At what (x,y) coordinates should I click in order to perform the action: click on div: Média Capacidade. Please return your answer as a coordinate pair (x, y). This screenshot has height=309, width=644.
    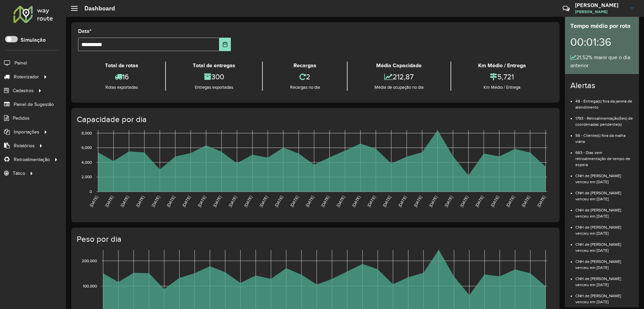
    Looking at the image, I should click on (399, 66).